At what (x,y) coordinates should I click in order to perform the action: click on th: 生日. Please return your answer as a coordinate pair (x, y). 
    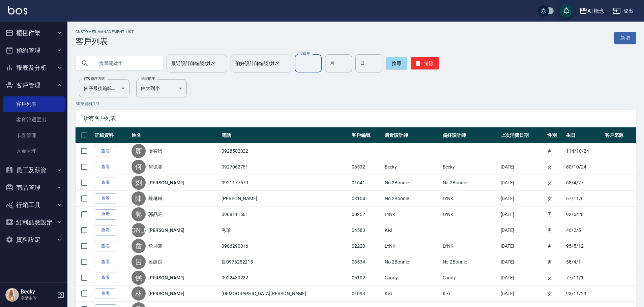
    Looking at the image, I should click on (584, 135).